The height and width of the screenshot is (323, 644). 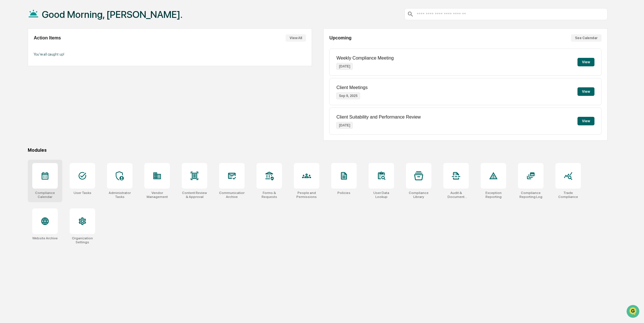 What do you see at coordinates (494, 195) in the screenshot?
I see `div: Exception Reporting` at bounding box center [494, 195].